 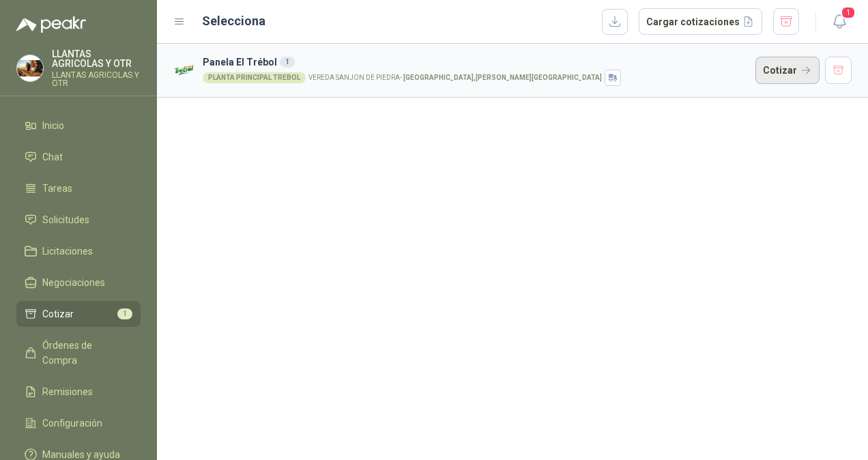 What do you see at coordinates (66, 220) in the screenshot?
I see `span: Solicitudes` at bounding box center [66, 220].